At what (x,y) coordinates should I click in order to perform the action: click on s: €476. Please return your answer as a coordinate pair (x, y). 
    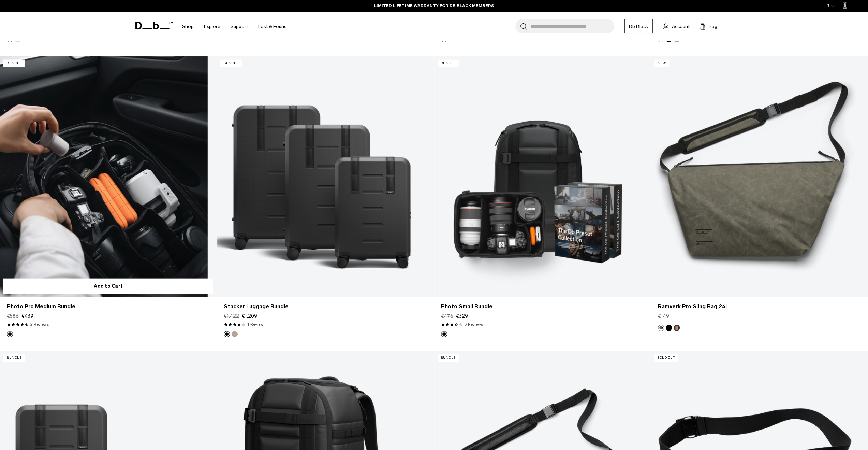
    Looking at the image, I should click on (447, 316).